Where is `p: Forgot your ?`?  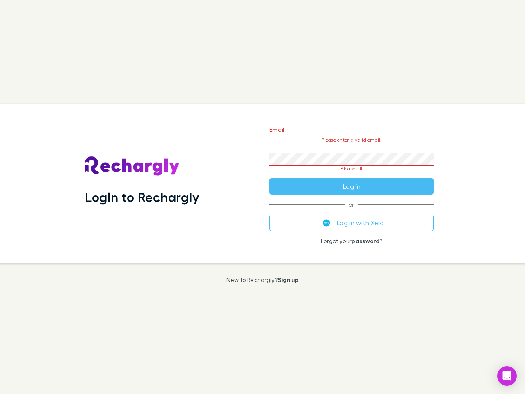 p: Forgot your ? is located at coordinates (352, 241).